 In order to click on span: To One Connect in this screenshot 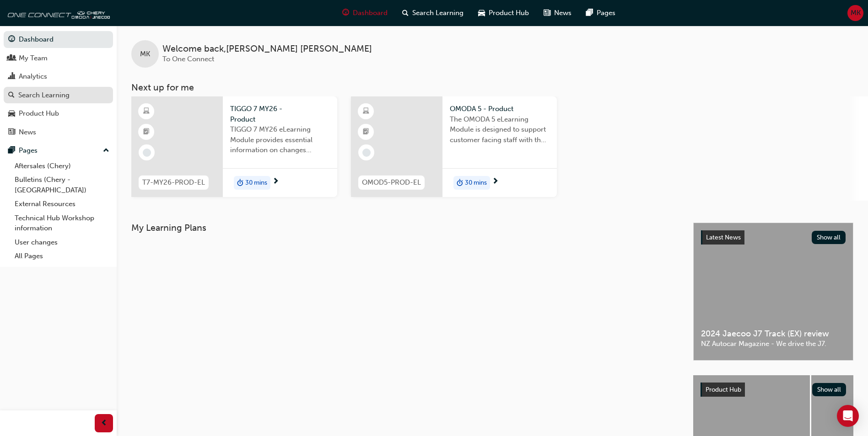, I will do `click(188, 59)`.